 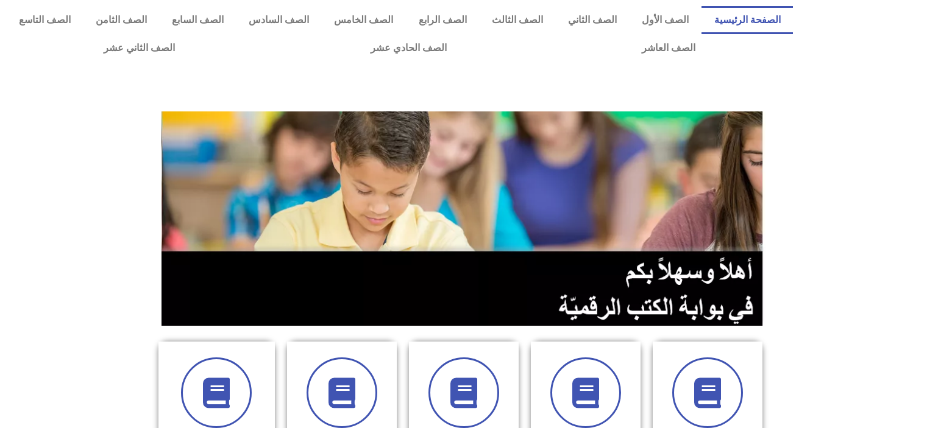 I want to click on a: الصف السادس, so click(x=279, y=20).